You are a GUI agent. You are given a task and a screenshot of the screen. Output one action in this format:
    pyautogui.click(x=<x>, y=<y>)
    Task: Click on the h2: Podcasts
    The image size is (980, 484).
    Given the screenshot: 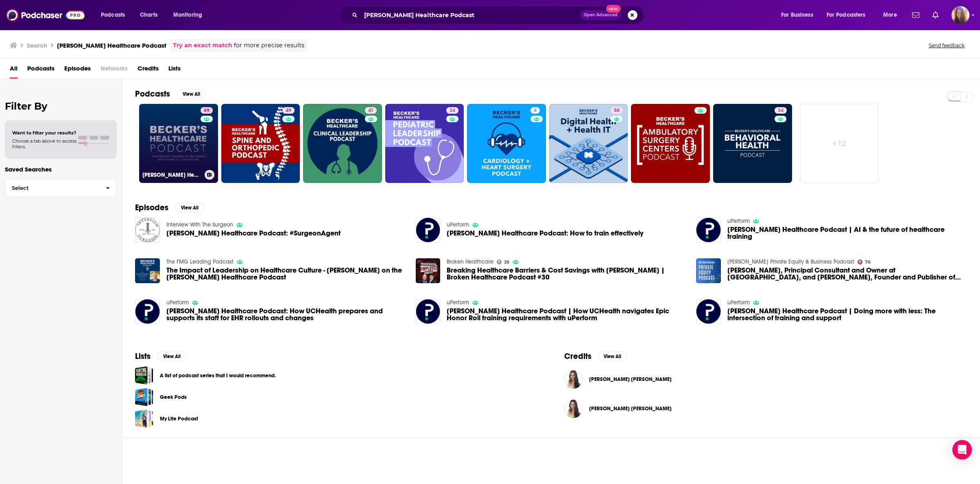 What is the action you would take?
    pyautogui.click(x=153, y=93)
    